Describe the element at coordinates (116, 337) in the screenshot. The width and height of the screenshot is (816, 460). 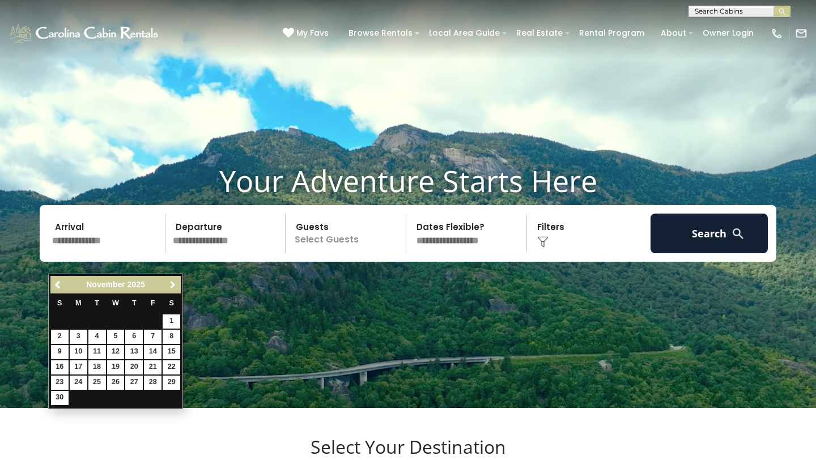
I see `a: 5` at that location.